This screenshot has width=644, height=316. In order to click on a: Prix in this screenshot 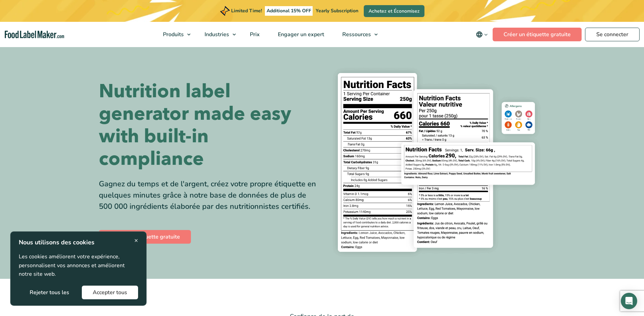, I will do `click(254, 34)`.